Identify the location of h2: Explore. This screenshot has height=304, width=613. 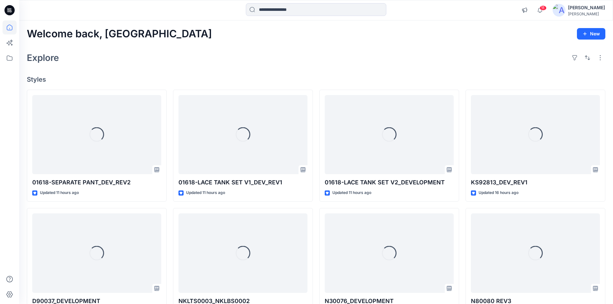
(43, 58).